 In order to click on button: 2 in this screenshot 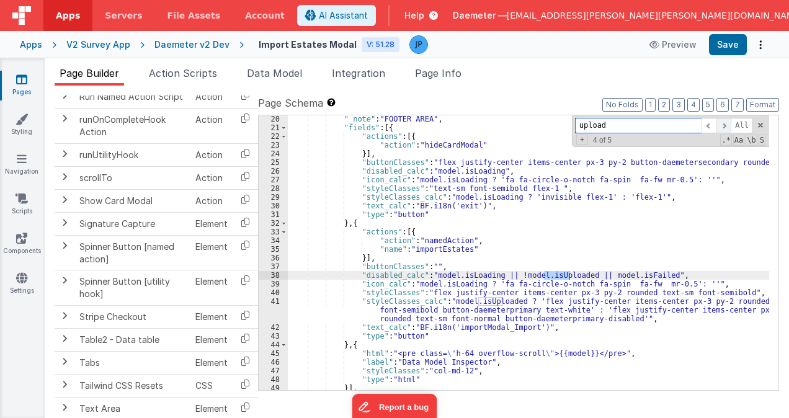, I will do `click(664, 105)`.